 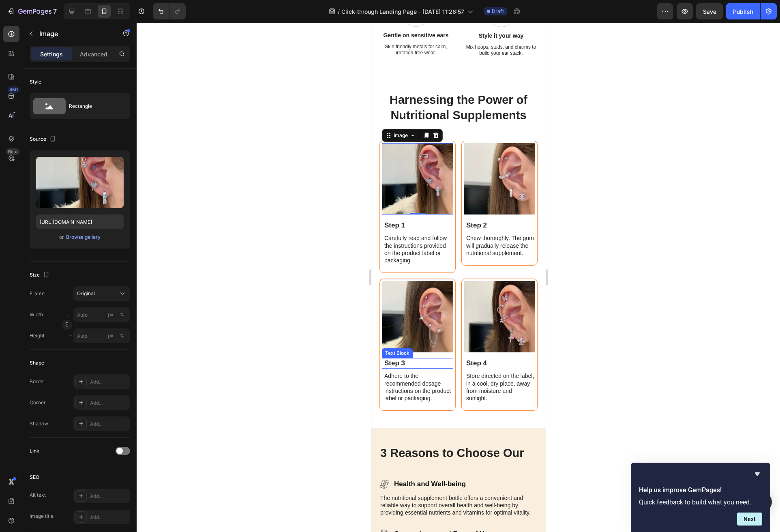 What do you see at coordinates (743, 11) in the screenshot?
I see `div: Publish` at bounding box center [743, 11].